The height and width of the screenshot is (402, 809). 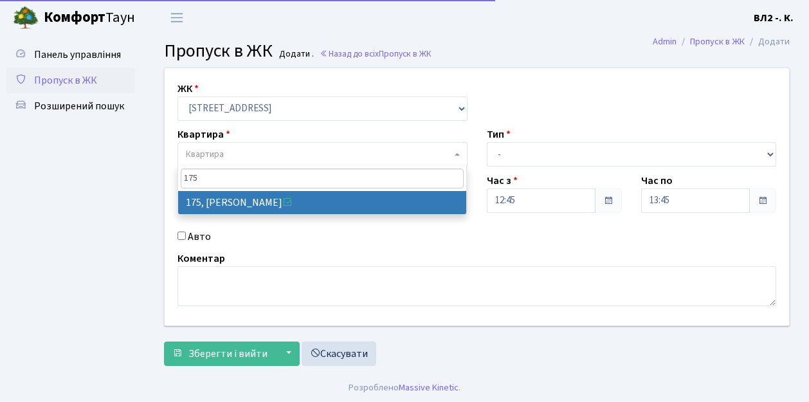 I want to click on label: Час по, so click(x=656, y=181).